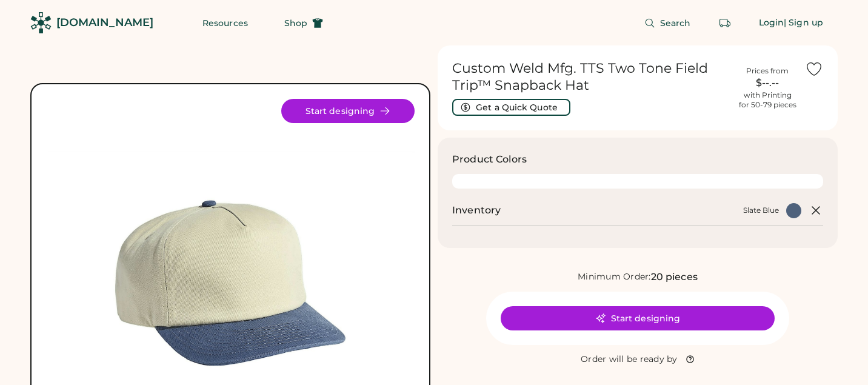 The height and width of the screenshot is (385, 868). I want to click on div: Prices from, so click(767, 71).